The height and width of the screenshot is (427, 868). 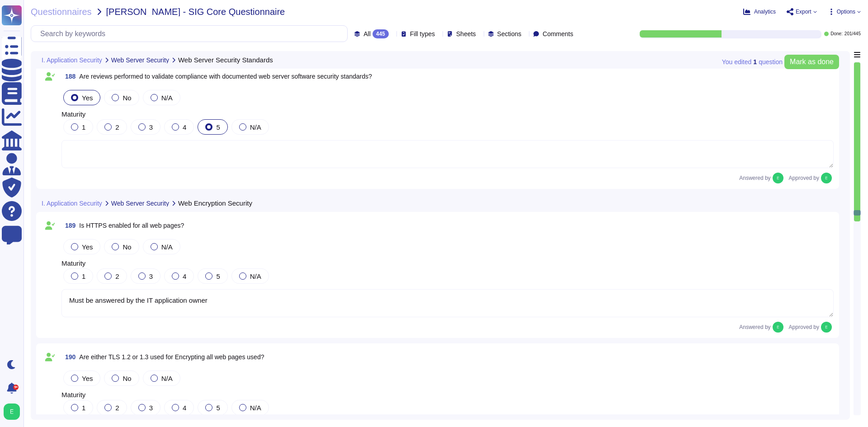 I want to click on textarea: Must be answered by the IT application owner, so click(x=448, y=303).